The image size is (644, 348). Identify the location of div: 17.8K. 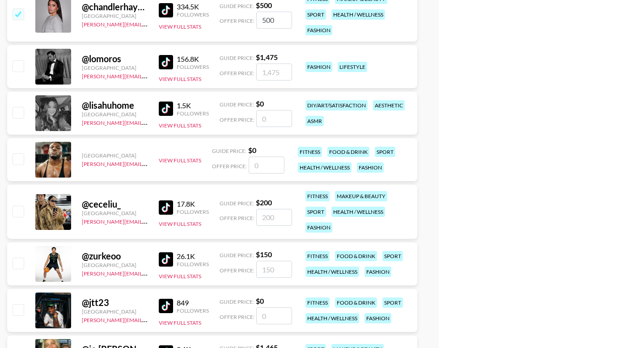
(193, 204).